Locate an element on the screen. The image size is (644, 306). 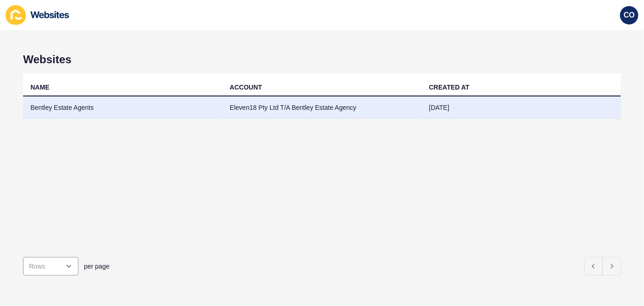
div: CREATED AT is located at coordinates (449, 88).